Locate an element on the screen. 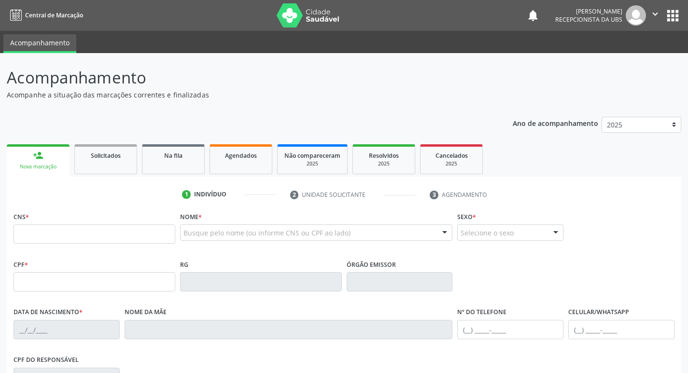  p: Acompanhe a situação das marcações correntes e finalizadas is located at coordinates (243, 95).